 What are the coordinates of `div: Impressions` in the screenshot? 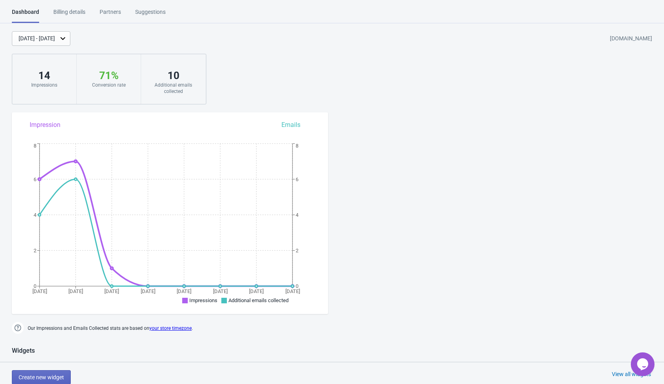 It's located at (44, 85).